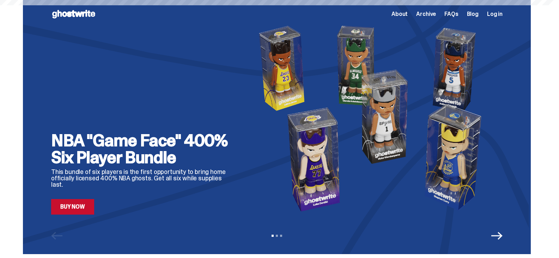  What do you see at coordinates (426, 14) in the screenshot?
I see `span: Archive` at bounding box center [426, 14].